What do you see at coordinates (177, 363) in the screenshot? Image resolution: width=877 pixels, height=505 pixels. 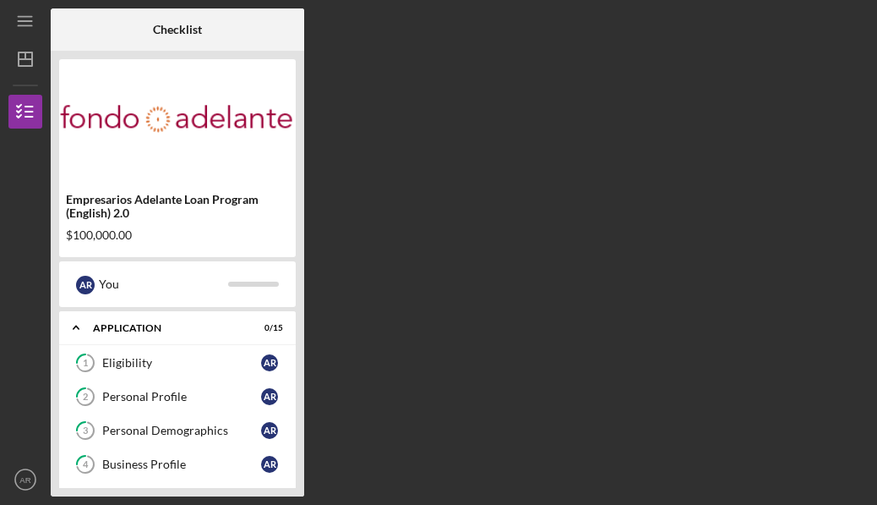 I see `a: 1EligibilityAR` at bounding box center [177, 363].